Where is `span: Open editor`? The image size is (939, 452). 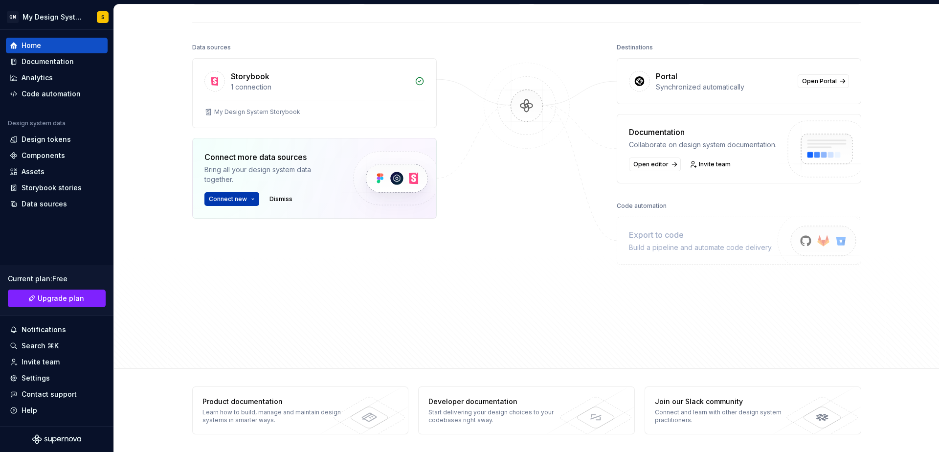 span: Open editor is located at coordinates (651, 164).